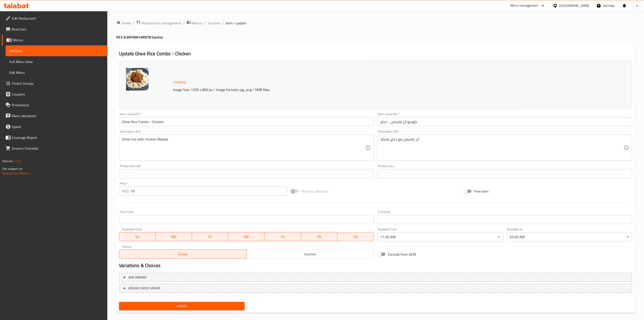  I want to click on span: Upsell, so click(58, 127).